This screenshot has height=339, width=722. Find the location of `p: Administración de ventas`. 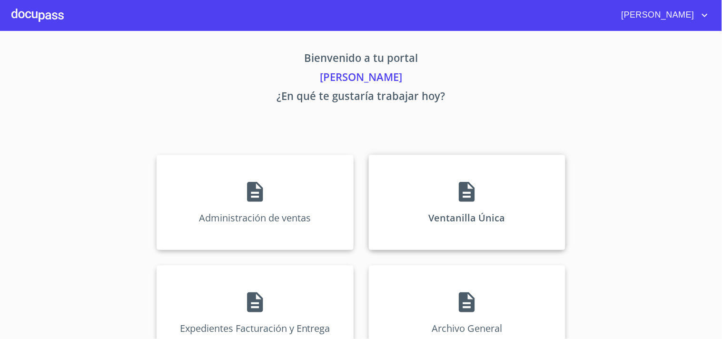

p: Administración de ventas is located at coordinates (255, 217).